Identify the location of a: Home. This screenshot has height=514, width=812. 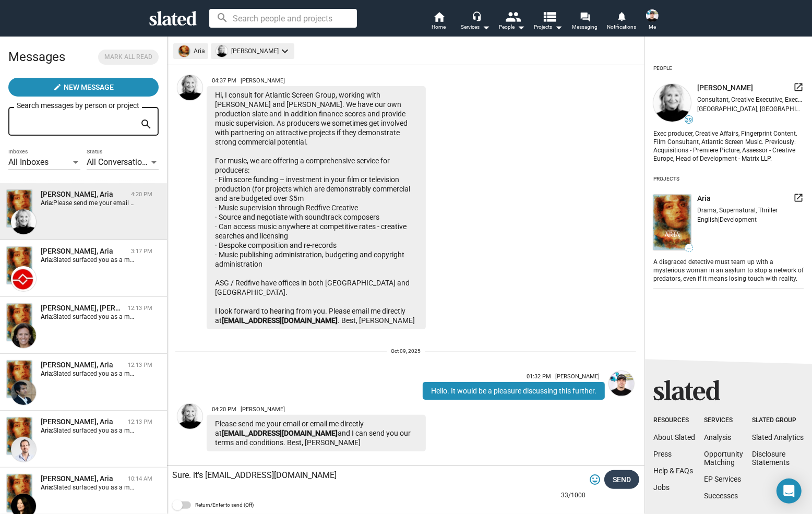
(439, 22).